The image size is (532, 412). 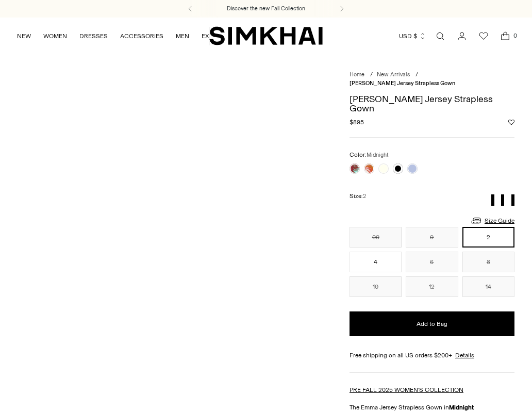 What do you see at coordinates (358, 196) in the screenshot?
I see `label: Size:` at bounding box center [358, 196].